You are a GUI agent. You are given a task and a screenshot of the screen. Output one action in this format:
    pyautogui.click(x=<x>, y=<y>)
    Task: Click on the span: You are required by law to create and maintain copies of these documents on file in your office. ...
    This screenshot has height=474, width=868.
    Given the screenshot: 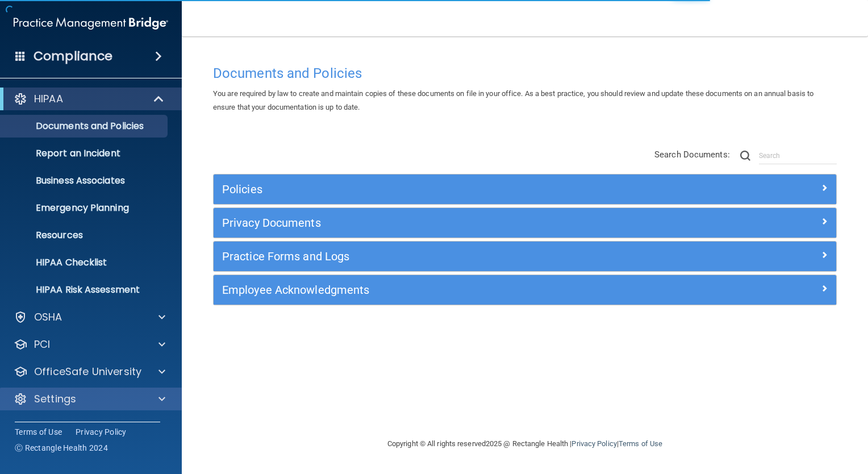 What is the action you would take?
    pyautogui.click(x=513, y=100)
    